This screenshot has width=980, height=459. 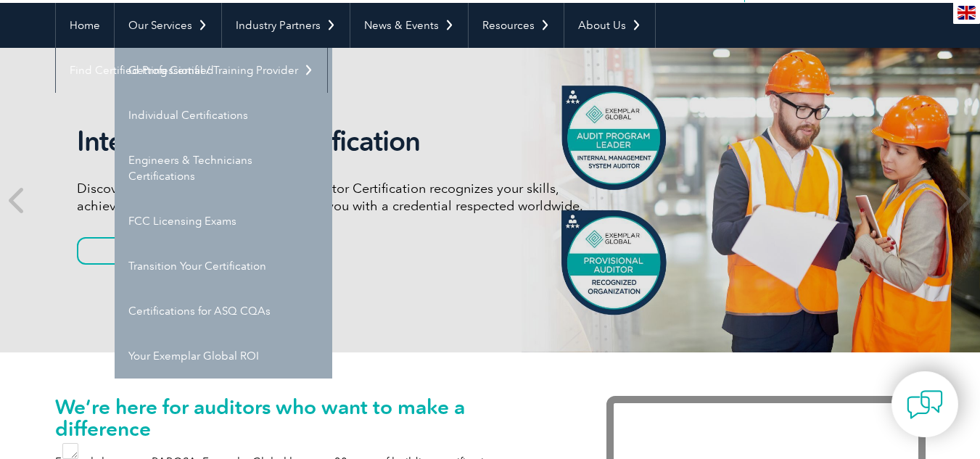 What do you see at coordinates (191, 71) in the screenshot?
I see `a: Find Certified Professional / Training Provider` at bounding box center [191, 71].